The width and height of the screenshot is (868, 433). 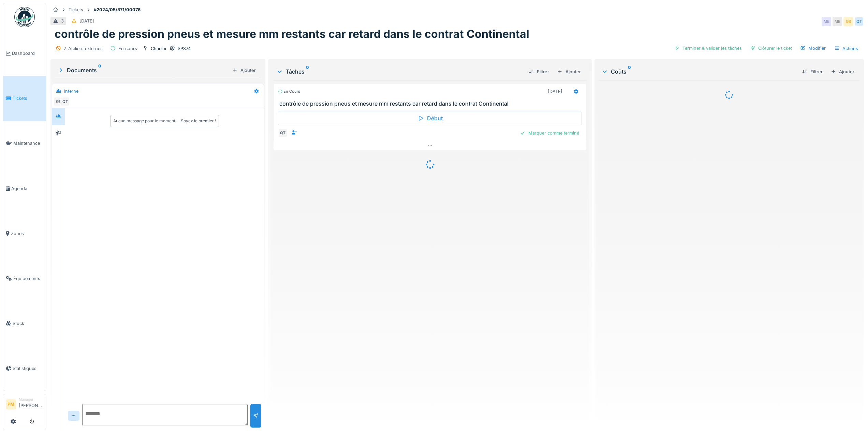 I want to click on div: Marquer comme terminé, so click(x=549, y=133).